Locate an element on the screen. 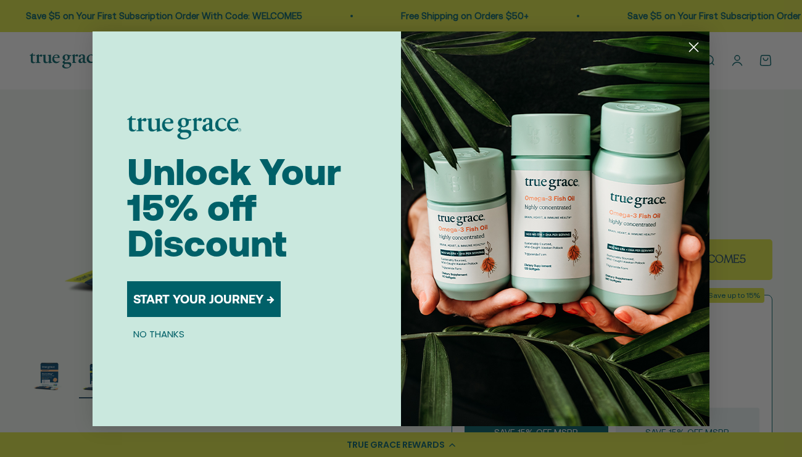 This screenshot has height=457, width=802. img: 098727d5-50f8-4f9b-9554-844bb8da1403.jpeg is located at coordinates (555, 229).